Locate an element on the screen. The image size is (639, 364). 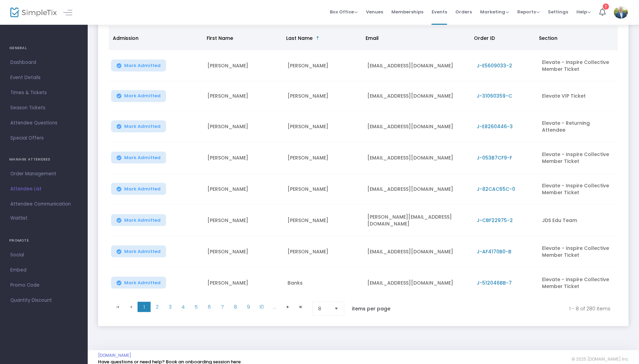
h4: GENERAL is located at coordinates (43, 48).